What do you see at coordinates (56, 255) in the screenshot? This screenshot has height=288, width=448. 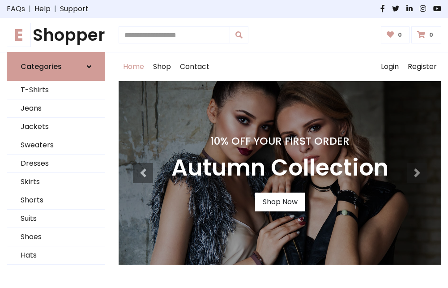 I see `a: Hats` at bounding box center [56, 255].